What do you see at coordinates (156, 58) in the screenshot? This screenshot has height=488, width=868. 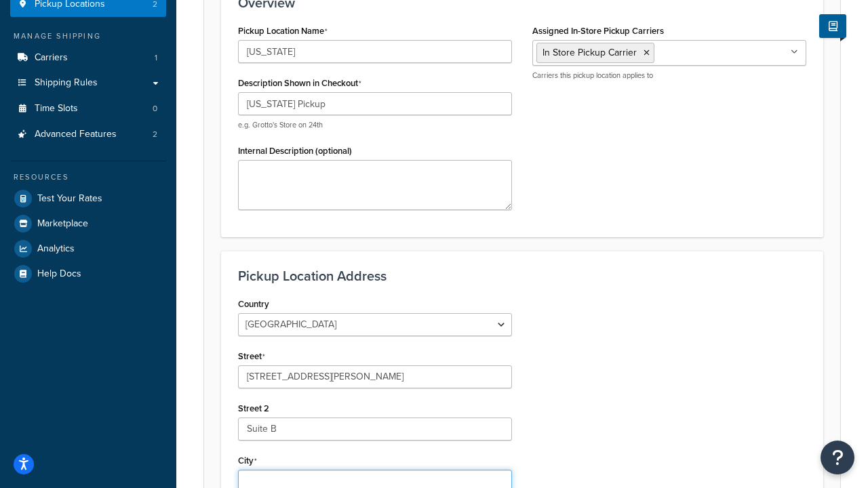 I see `span: 1` at bounding box center [156, 58].